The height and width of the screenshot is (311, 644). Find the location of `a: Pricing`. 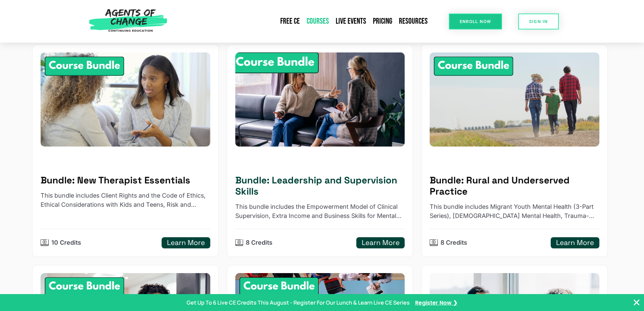

a: Pricing is located at coordinates (383, 21).